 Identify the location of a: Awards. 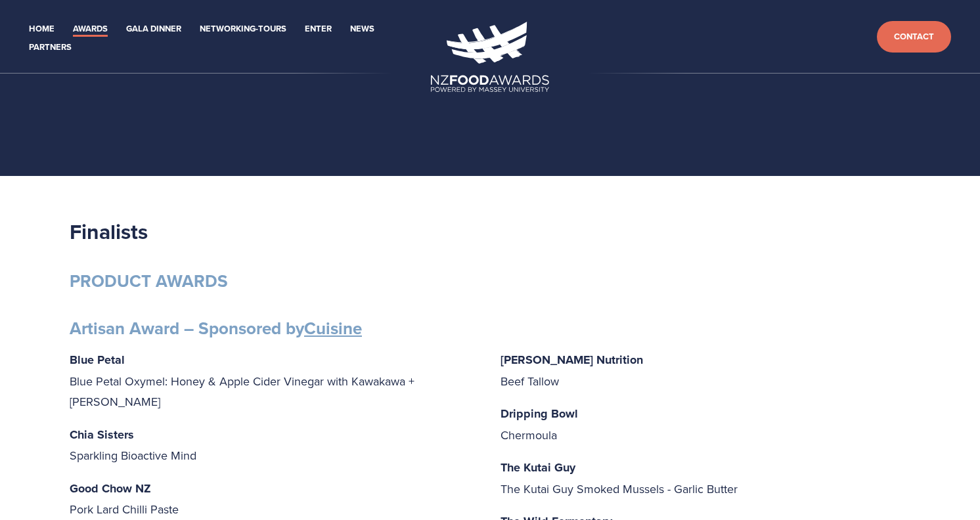
(90, 29).